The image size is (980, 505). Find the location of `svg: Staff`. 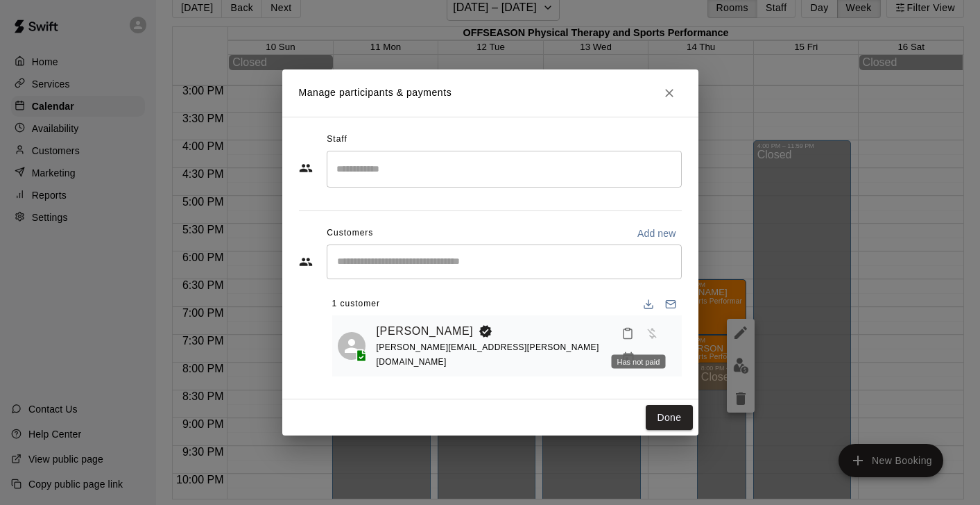

svg: Staff is located at coordinates (306, 168).